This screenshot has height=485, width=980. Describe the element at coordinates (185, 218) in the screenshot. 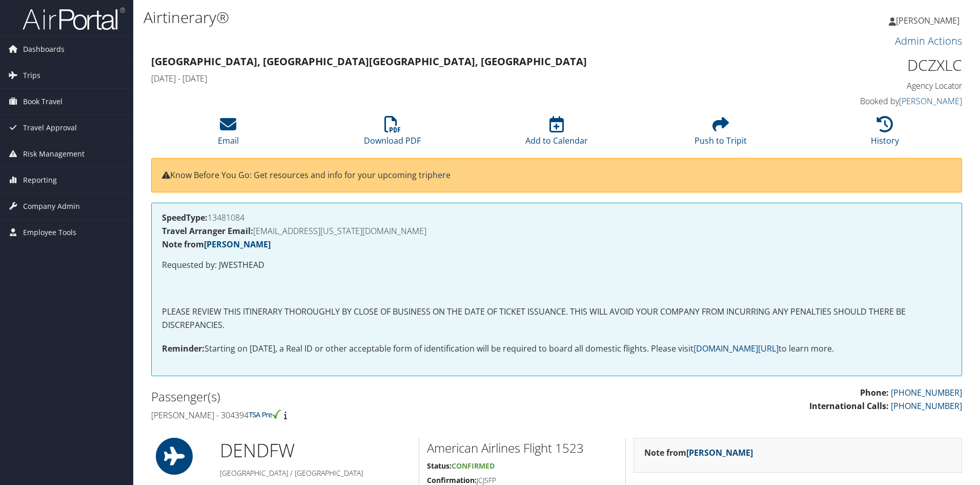

I see `strong: SpeedType:` at that location.